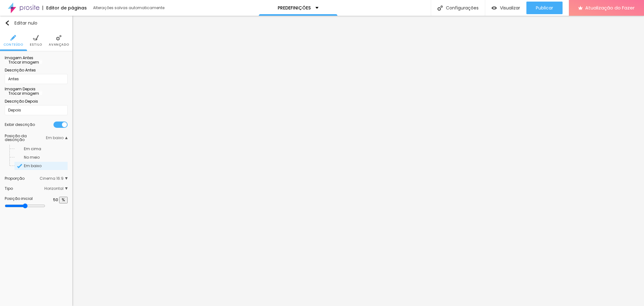 Image resolution: width=644 pixels, height=306 pixels. What do you see at coordinates (52, 178) in the screenshot?
I see `font: Cinema 16:9` at bounding box center [52, 178].